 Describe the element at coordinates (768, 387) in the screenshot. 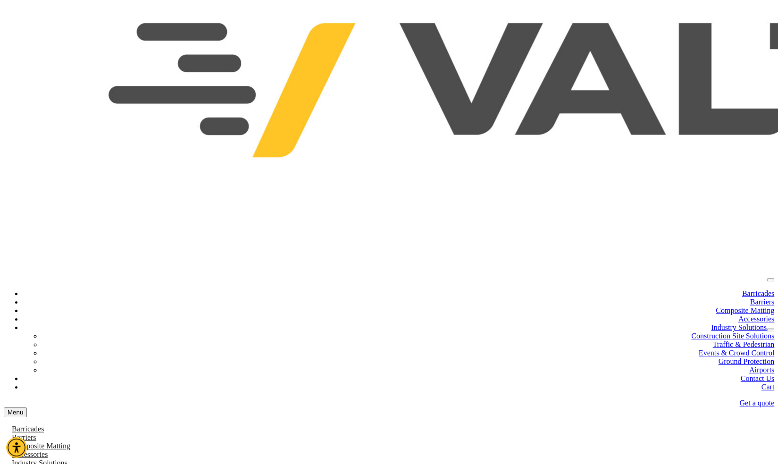

I see `a: Cart` at that location.